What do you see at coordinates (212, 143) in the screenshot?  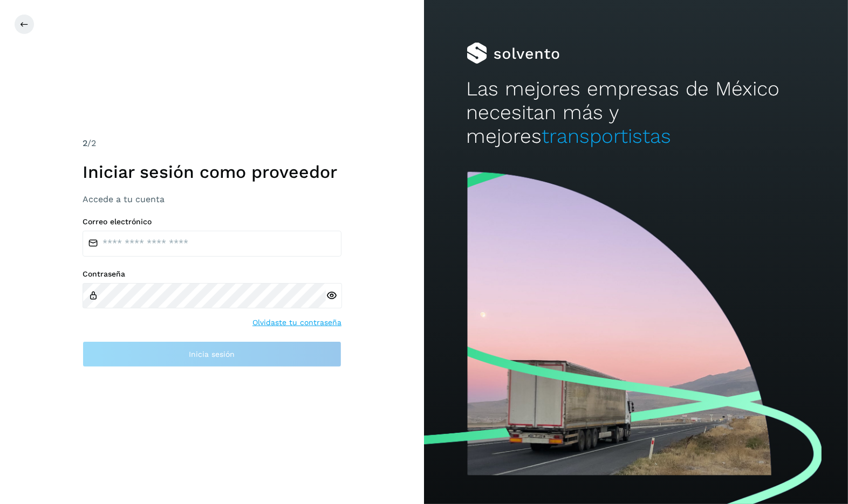 I see `div: /2` at bounding box center [212, 143].